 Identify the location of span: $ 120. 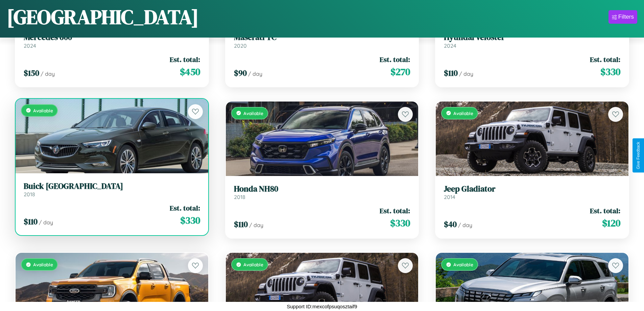
(612, 223).